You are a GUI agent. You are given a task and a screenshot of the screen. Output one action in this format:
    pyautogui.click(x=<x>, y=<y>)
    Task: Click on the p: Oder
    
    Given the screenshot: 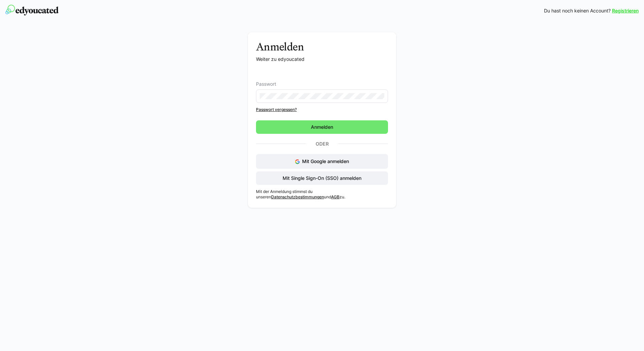 What is the action you would take?
    pyautogui.click(x=322, y=144)
    